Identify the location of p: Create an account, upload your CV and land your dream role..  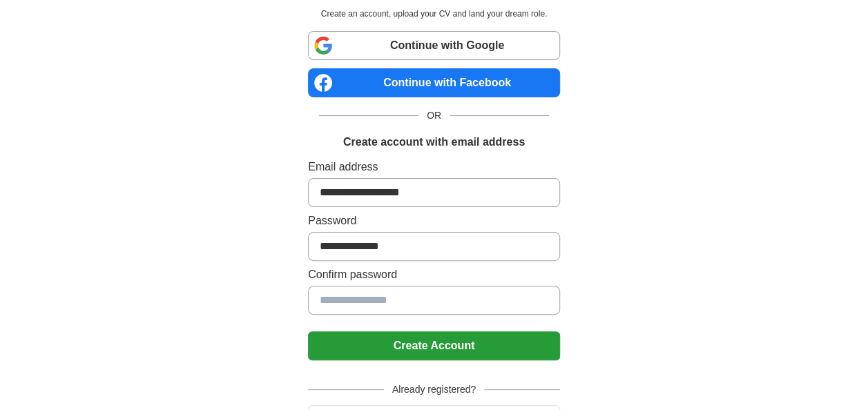
(433, 14).